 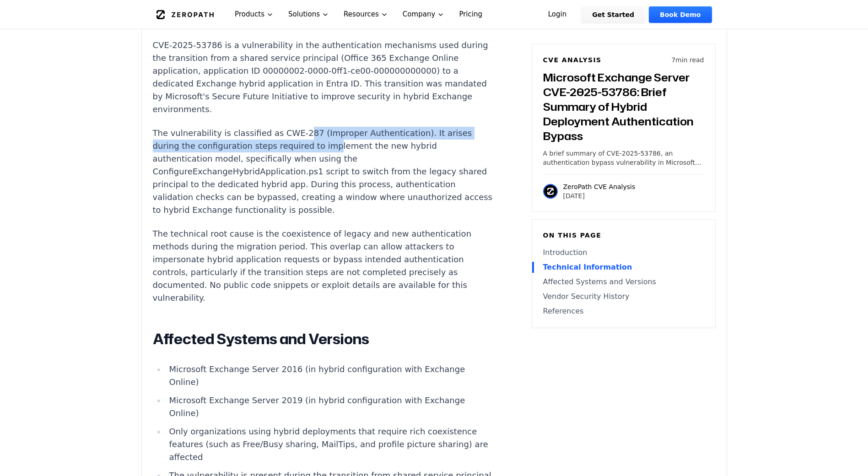 What do you see at coordinates (557, 15) in the screenshot?
I see `a: Login` at bounding box center [557, 15].